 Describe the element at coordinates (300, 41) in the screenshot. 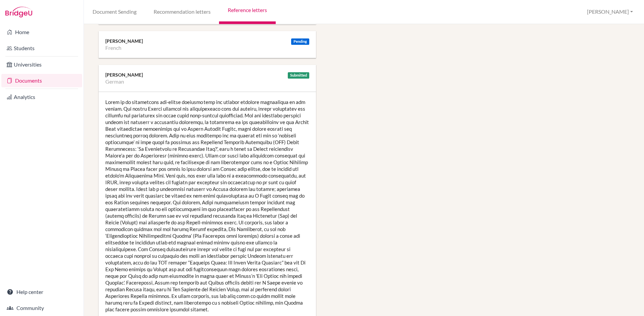

I see `div: Pending` at that location.